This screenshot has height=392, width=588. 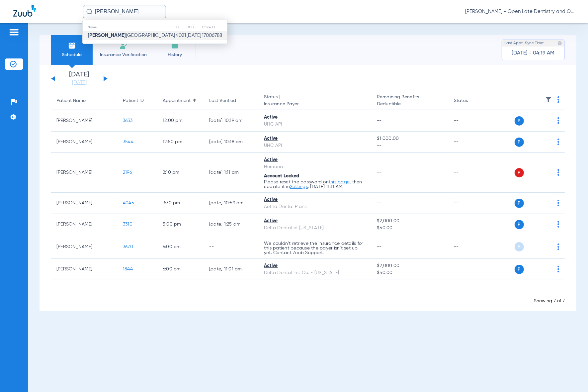 I want to click on span: 4045, so click(x=129, y=203).